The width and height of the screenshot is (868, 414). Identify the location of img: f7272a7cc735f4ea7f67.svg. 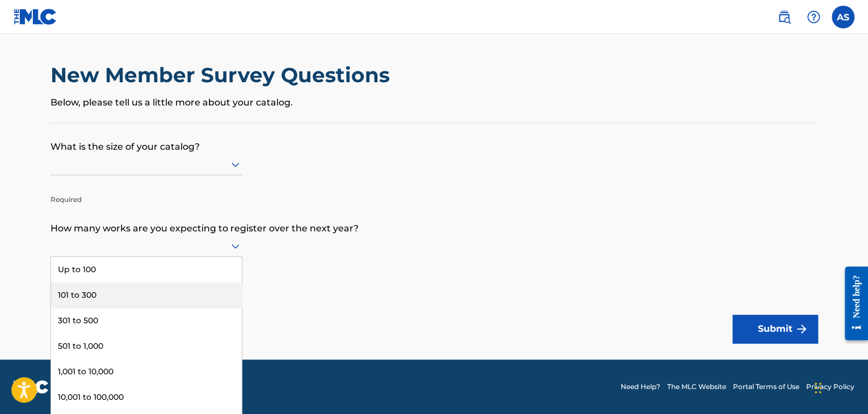
(802, 329).